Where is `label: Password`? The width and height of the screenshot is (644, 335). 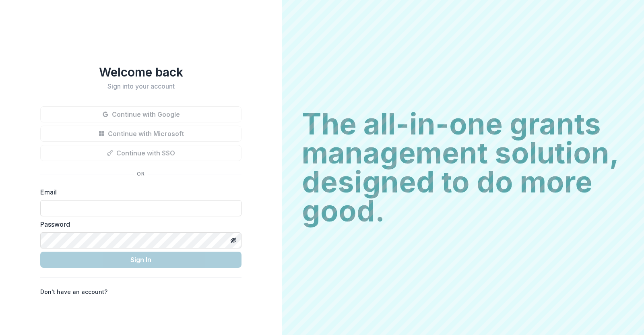
label: Password is located at coordinates (139, 224).